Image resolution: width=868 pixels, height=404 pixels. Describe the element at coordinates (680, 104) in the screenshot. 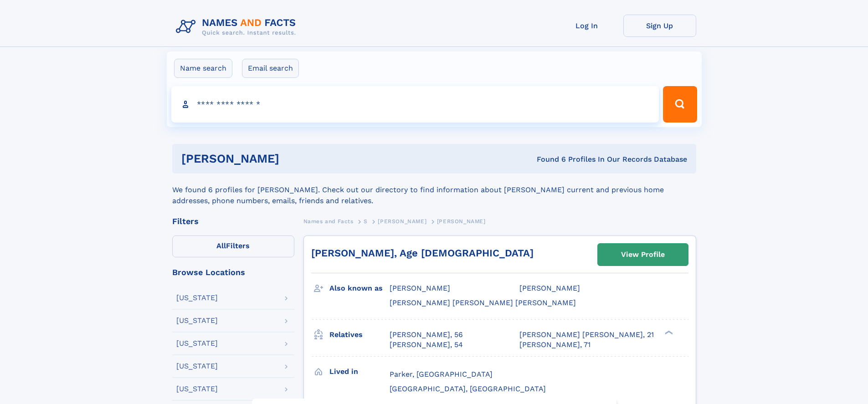

I see `button: Search Button` at that location.